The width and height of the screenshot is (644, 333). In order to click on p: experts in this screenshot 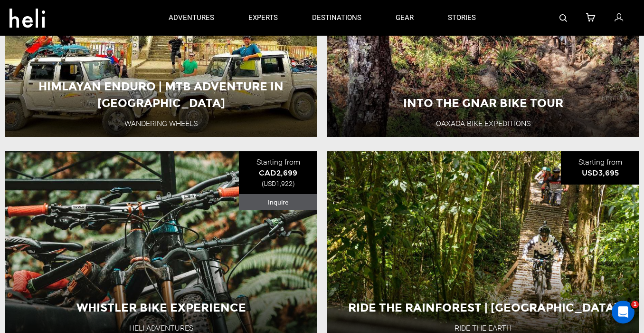, I will do `click(263, 17)`.